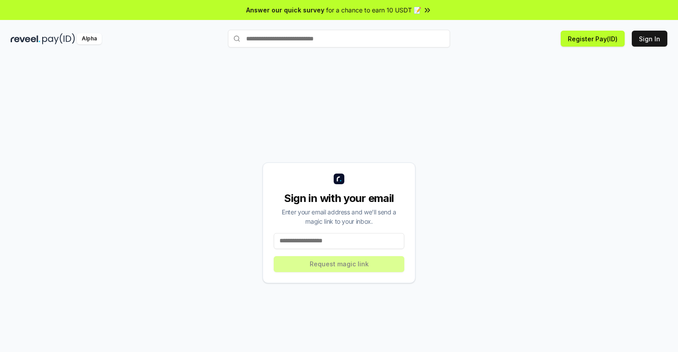 The height and width of the screenshot is (352, 678). I want to click on div: Alpha, so click(89, 39).